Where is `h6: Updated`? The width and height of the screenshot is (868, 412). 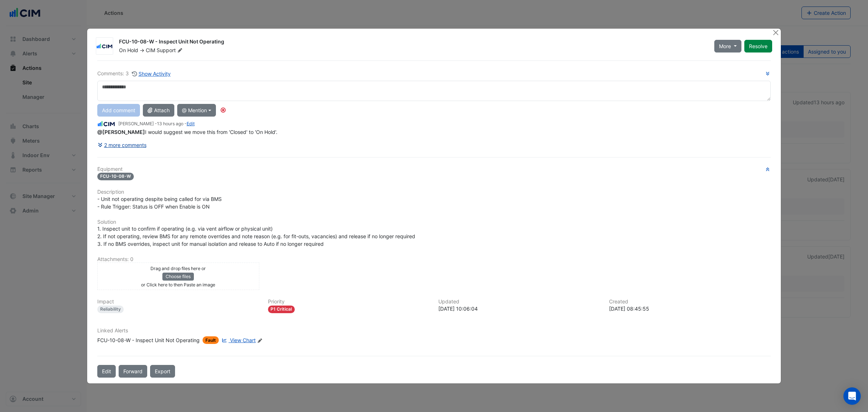 h6: Updated is located at coordinates (520, 301).